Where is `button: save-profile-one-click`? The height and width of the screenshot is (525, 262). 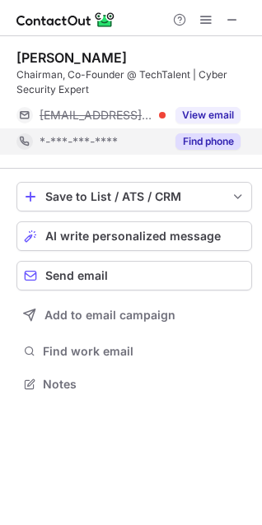 button: save-profile-one-click is located at coordinates (134, 197).